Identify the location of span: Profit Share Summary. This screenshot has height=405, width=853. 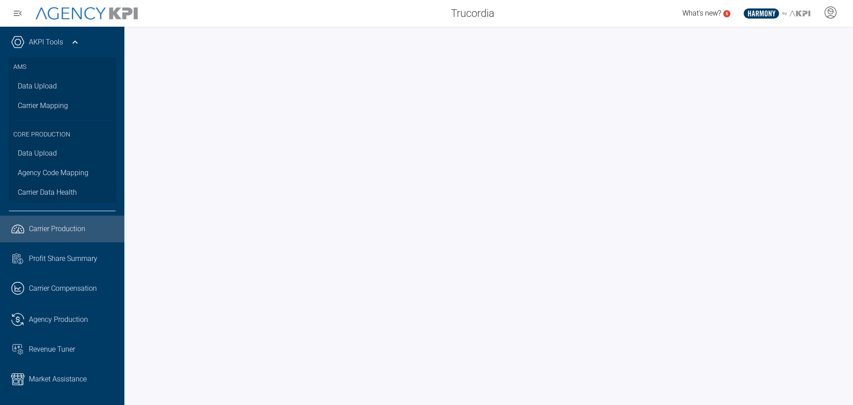
(63, 258).